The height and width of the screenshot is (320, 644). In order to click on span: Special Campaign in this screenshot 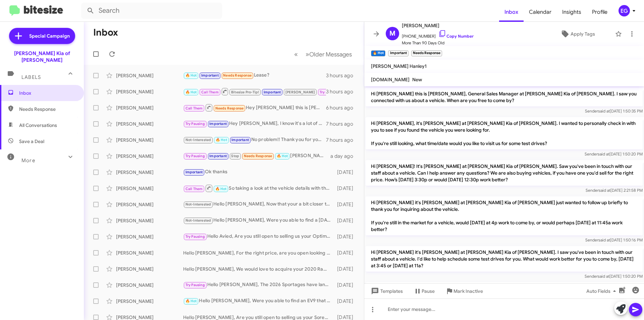, I will do `click(49, 36)`.